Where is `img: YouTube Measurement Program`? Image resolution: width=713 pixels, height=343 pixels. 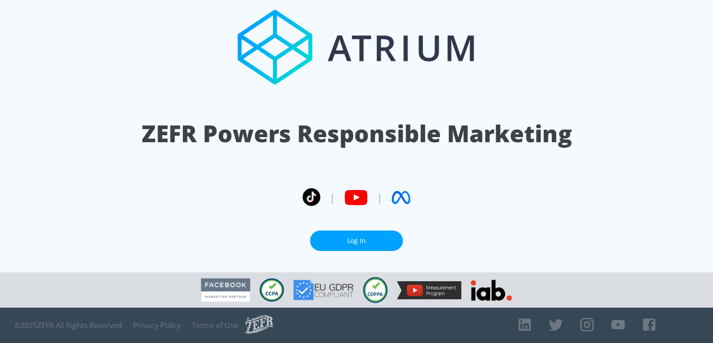 img: YouTube Measurement Program is located at coordinates (429, 290).